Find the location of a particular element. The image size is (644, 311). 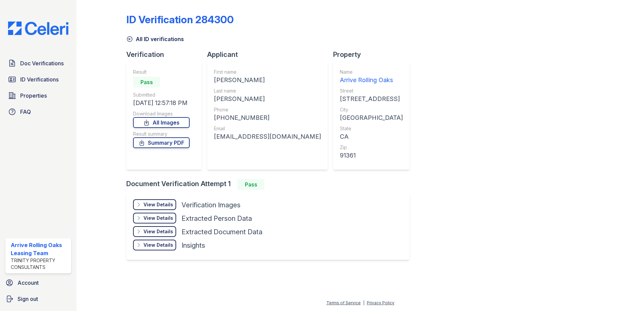

a: All ID verifications is located at coordinates (155, 39).